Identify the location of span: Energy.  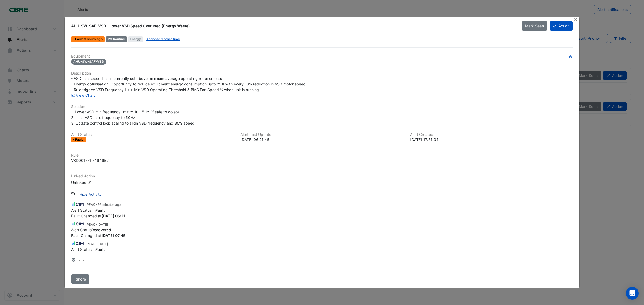
(135, 39).